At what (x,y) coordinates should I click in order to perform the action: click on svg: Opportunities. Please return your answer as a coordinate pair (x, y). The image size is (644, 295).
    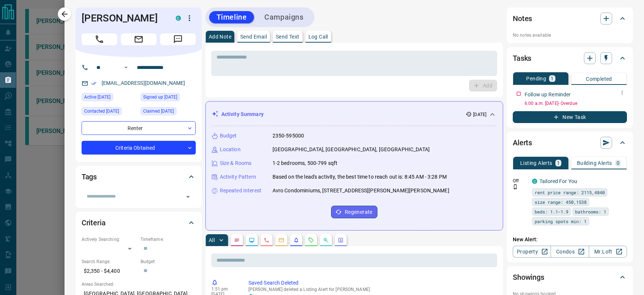
    Looking at the image, I should click on (326, 240).